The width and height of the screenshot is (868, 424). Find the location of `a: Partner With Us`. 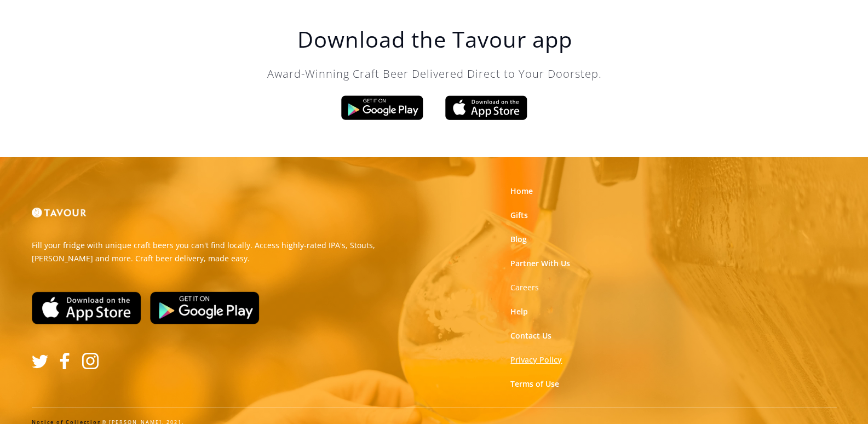

a: Partner With Us is located at coordinates (540, 264).